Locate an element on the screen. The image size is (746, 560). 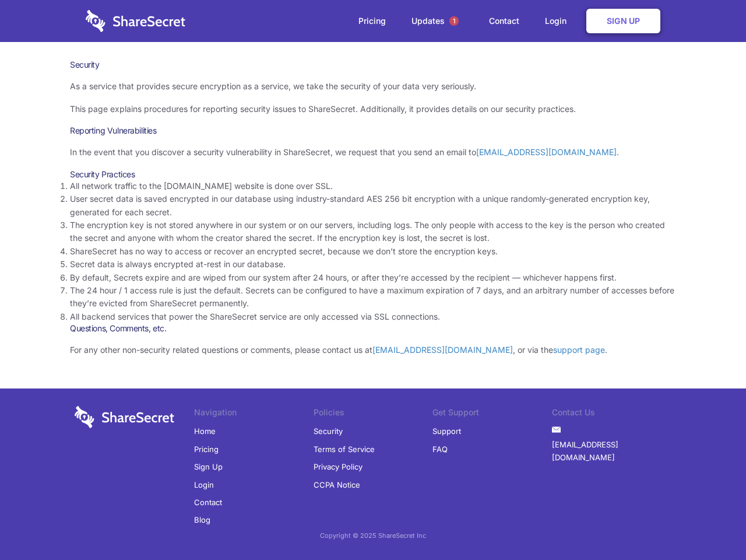
a: CCPA Notice is located at coordinates (337, 485).